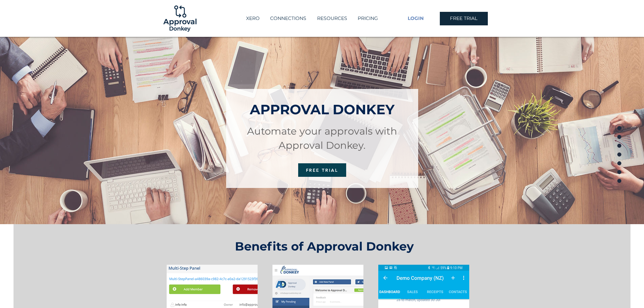 Image resolution: width=644 pixels, height=308 pixels. Describe the element at coordinates (253, 18) in the screenshot. I see `a: XERO` at that location.